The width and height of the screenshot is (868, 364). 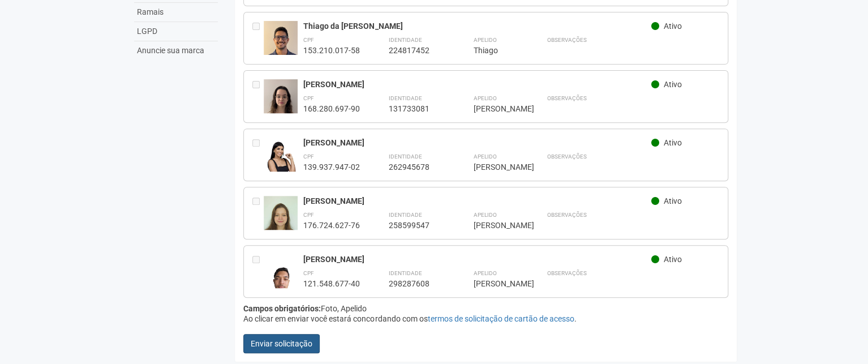 I want to click on div: 176.724.627-76, so click(x=331, y=225).